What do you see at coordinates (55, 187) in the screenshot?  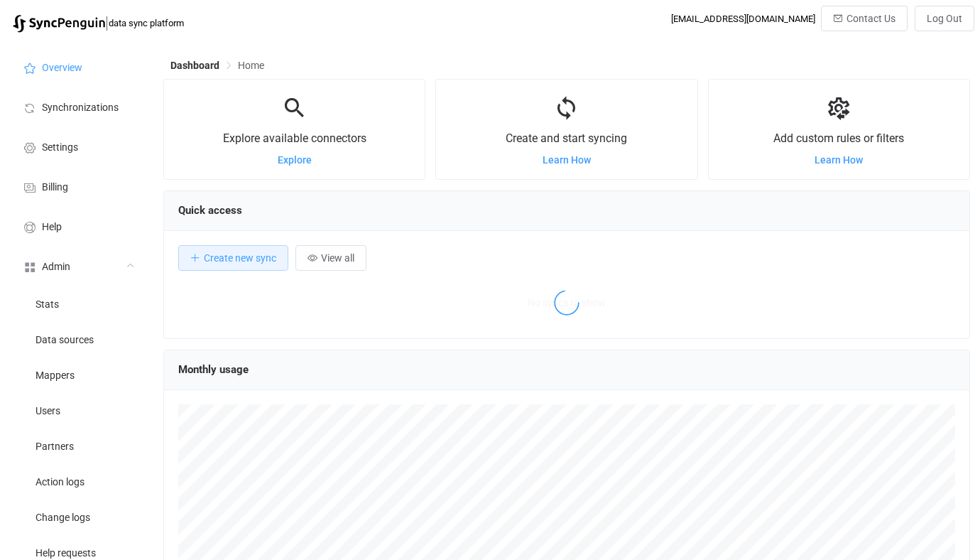 I see `span: Billing` at bounding box center [55, 187].